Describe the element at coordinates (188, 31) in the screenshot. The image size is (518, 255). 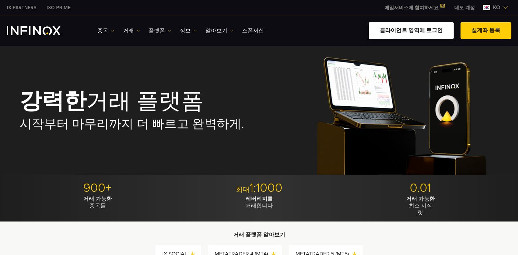
I see `a: 정보` at that location.